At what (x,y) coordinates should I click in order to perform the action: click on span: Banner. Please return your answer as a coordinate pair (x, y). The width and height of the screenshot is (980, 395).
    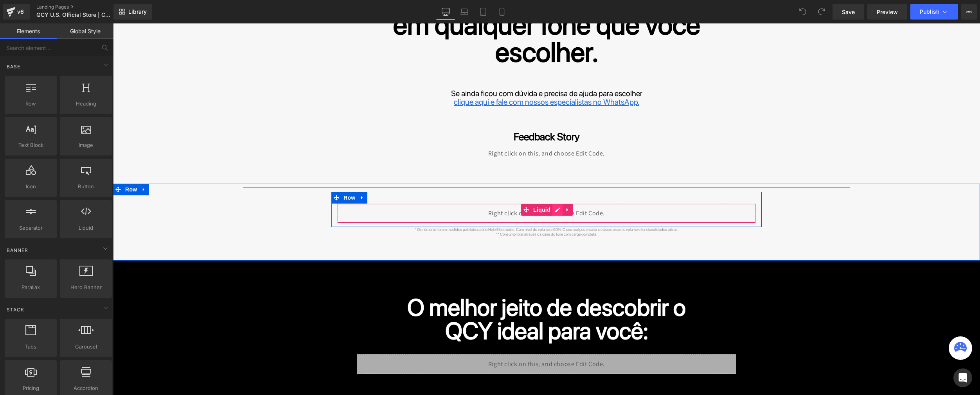
    Looking at the image, I should click on (17, 250).